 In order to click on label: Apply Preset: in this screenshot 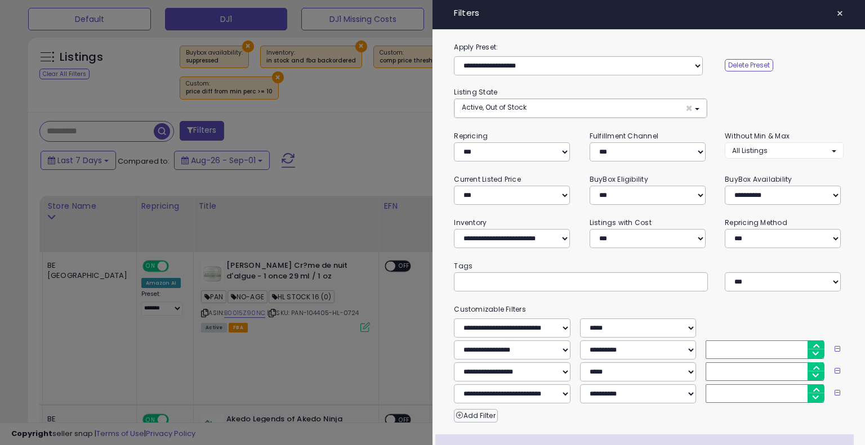, I will do `click(648, 47)`.